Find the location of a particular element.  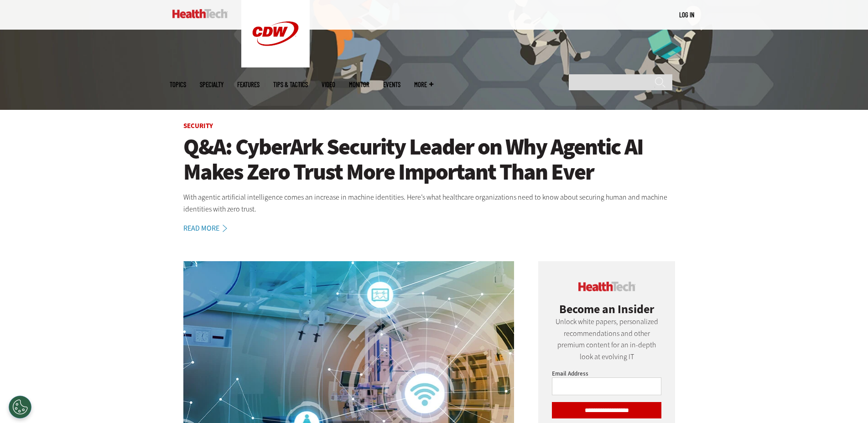

a: Tips & Tactics is located at coordinates (290, 84).